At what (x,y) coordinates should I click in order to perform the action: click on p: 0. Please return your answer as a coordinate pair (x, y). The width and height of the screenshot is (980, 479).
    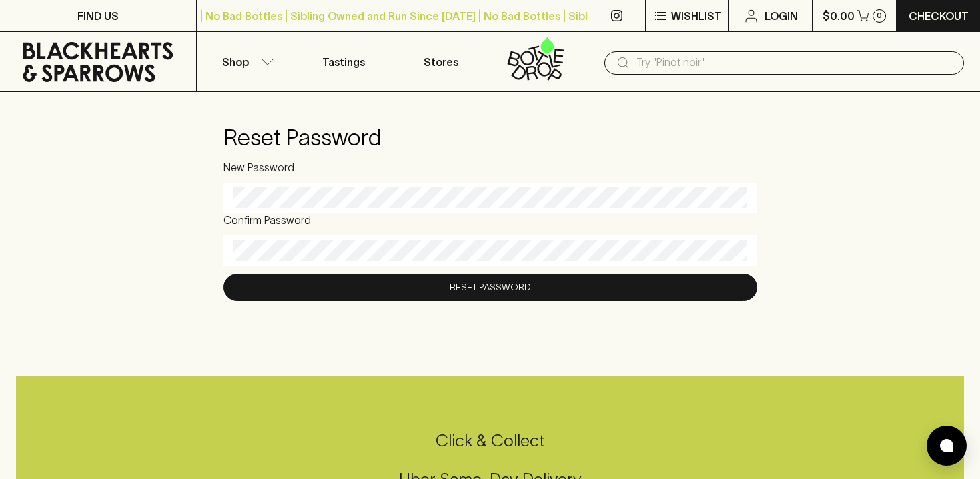
    Looking at the image, I should click on (879, 15).